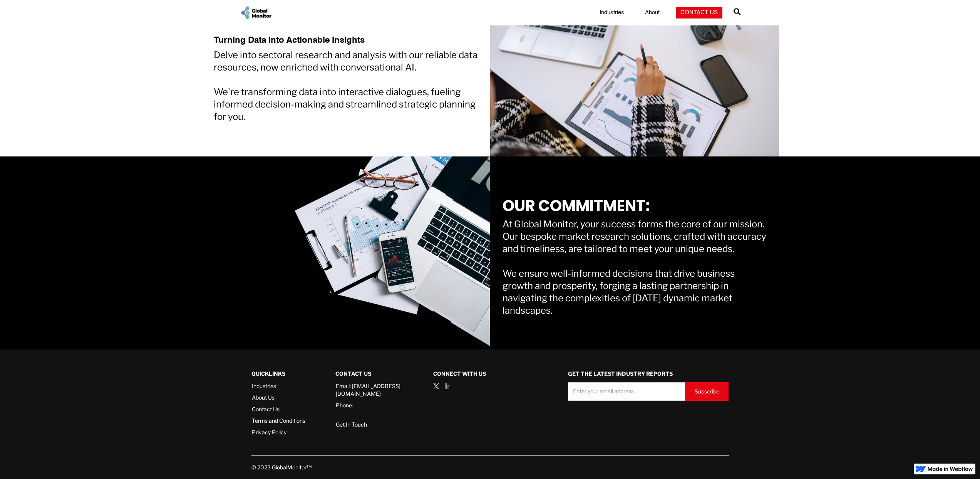 This screenshot has height=479, width=980. Describe the element at coordinates (652, 13) in the screenshot. I see `a: About` at that location.